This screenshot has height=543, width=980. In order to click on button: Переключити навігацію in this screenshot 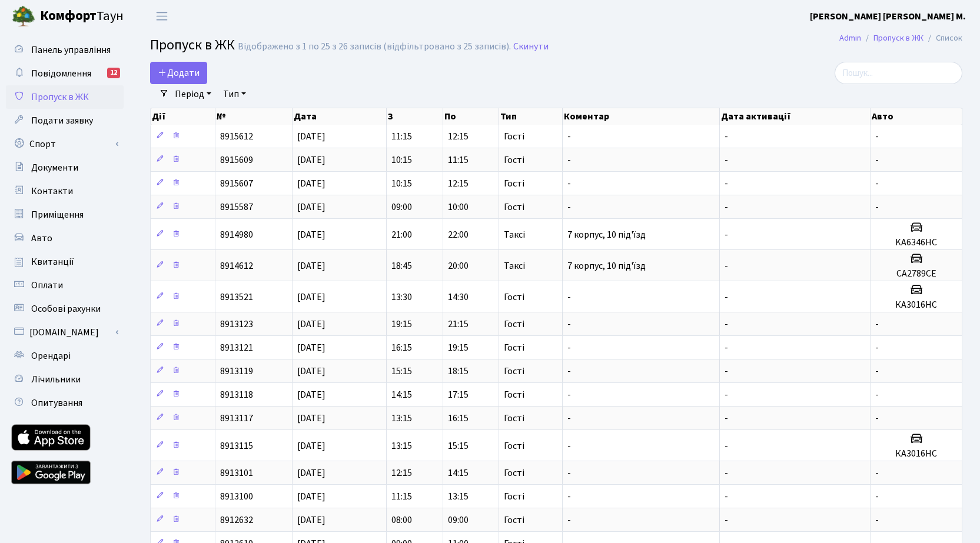, I will do `click(162, 15)`.